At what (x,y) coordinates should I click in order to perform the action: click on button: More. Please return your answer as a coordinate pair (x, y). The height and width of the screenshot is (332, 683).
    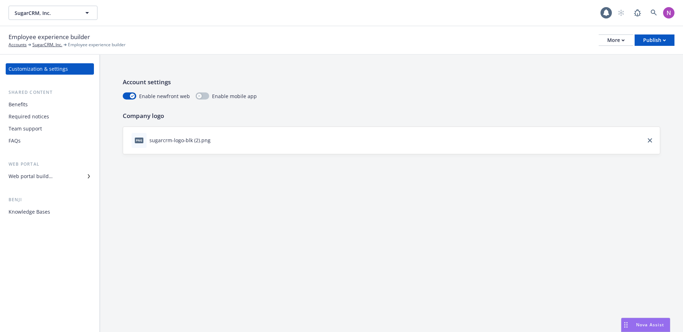
    Looking at the image, I should click on (616, 40).